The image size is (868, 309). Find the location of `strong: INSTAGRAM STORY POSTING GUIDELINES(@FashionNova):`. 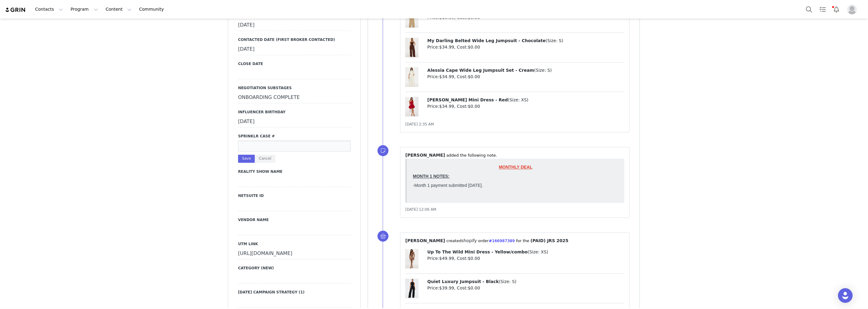

strong: INSTAGRAM STORY POSTING GUIDELINES(@FashionNova): is located at coordinates (64, 249).